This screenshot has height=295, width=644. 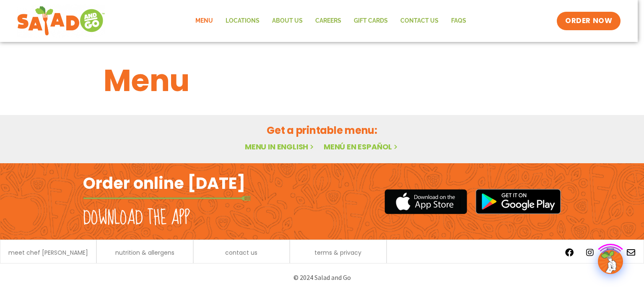 What do you see at coordinates (518, 202) in the screenshot?
I see `img: google_play` at bounding box center [518, 202].